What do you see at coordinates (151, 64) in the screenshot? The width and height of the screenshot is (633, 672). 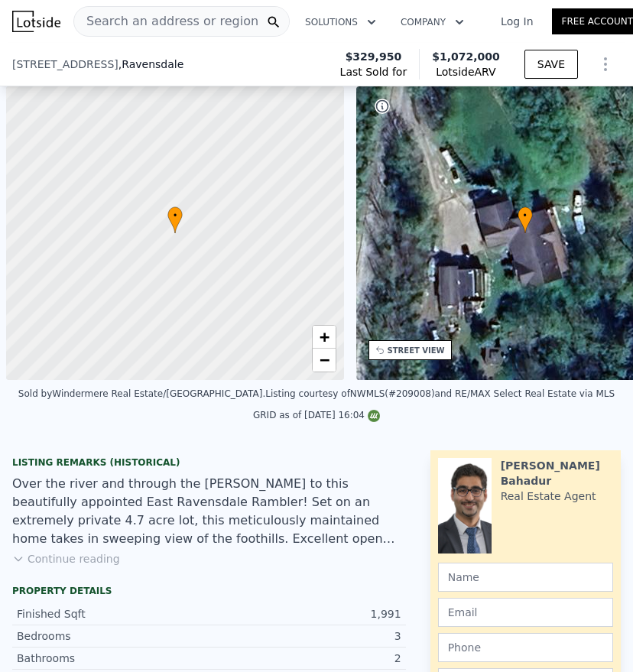 I see `span: , Ravensdale` at bounding box center [151, 64].